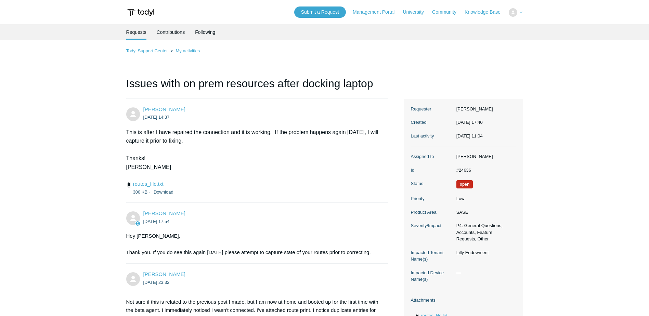 The image size is (649, 316). Describe the element at coordinates (257, 87) in the screenshot. I see `h1: Issues with on prem resources after docking laptop` at that location.